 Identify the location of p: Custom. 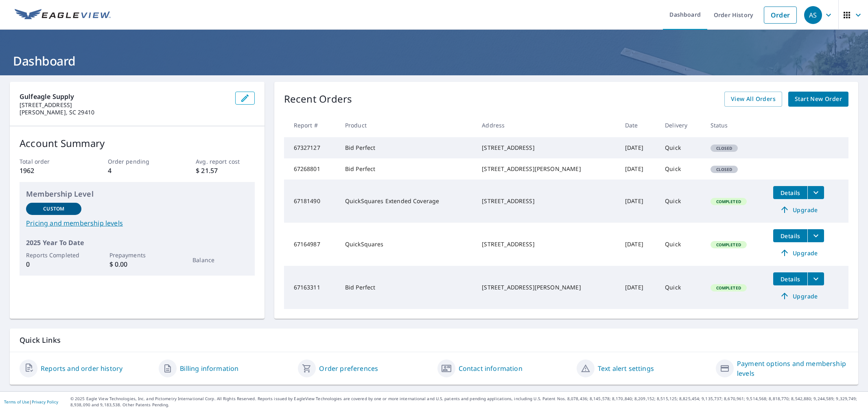
(53, 209).